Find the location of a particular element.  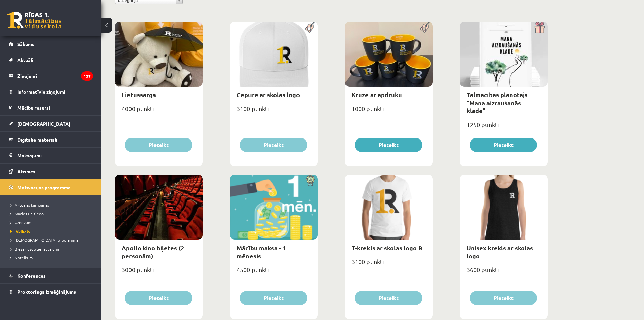

span: Motivācijas programma is located at coordinates (44, 187).